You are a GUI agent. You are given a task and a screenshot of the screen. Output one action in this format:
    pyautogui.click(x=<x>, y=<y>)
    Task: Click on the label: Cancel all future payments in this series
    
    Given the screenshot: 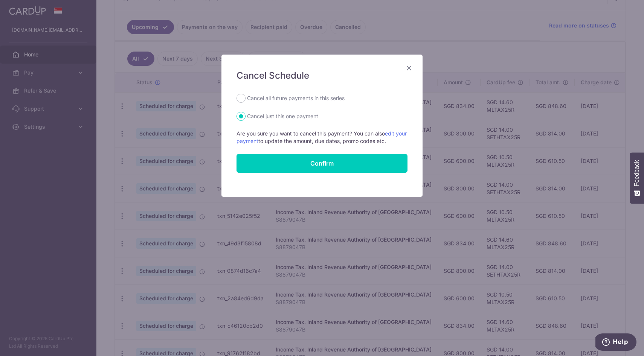 What is the action you would take?
    pyautogui.click(x=296, y=98)
    